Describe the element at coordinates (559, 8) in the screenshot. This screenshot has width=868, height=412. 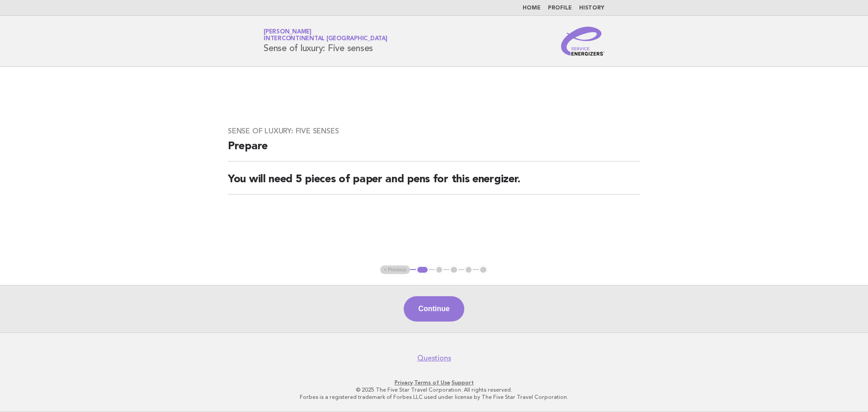
I see `a: Profile` at that location.